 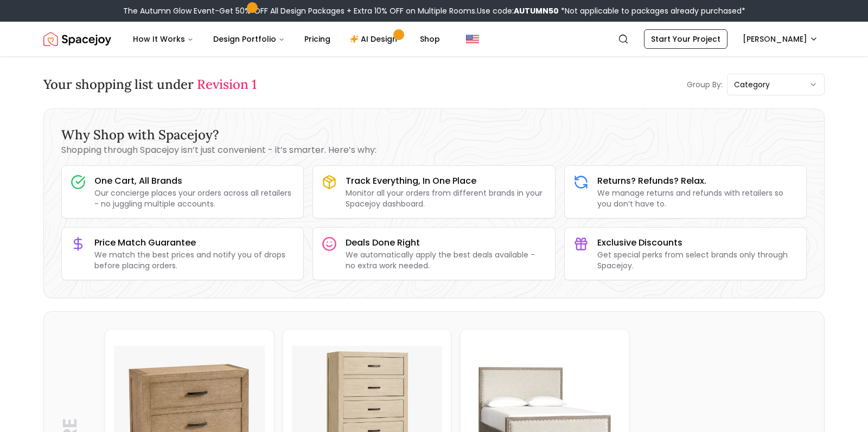 I want to click on img: Spacejoy Logo, so click(x=77, y=39).